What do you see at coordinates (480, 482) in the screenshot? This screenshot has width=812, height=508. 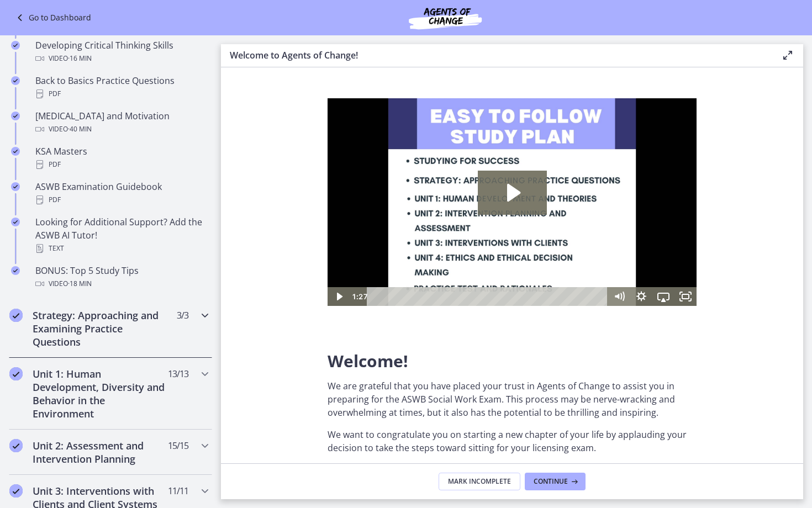 I see `span: Mark Incomplete` at bounding box center [480, 482].